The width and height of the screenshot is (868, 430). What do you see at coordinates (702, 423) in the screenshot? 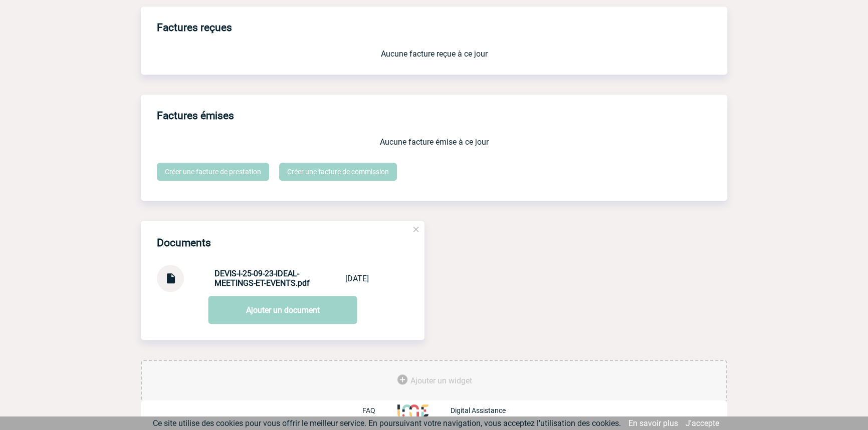
I see `a: J'accepte` at bounding box center [702, 423].